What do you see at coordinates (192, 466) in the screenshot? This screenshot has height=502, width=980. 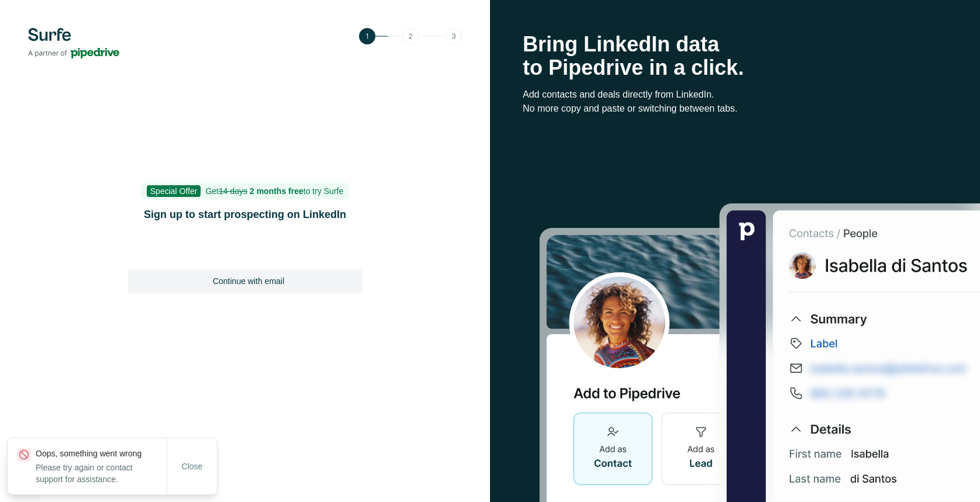 I see `span: Close` at bounding box center [192, 466].